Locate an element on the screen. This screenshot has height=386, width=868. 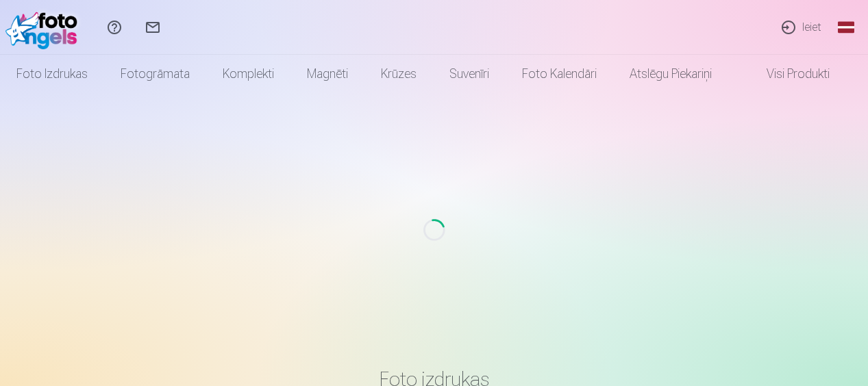
a: Suvenīri is located at coordinates (470, 74).